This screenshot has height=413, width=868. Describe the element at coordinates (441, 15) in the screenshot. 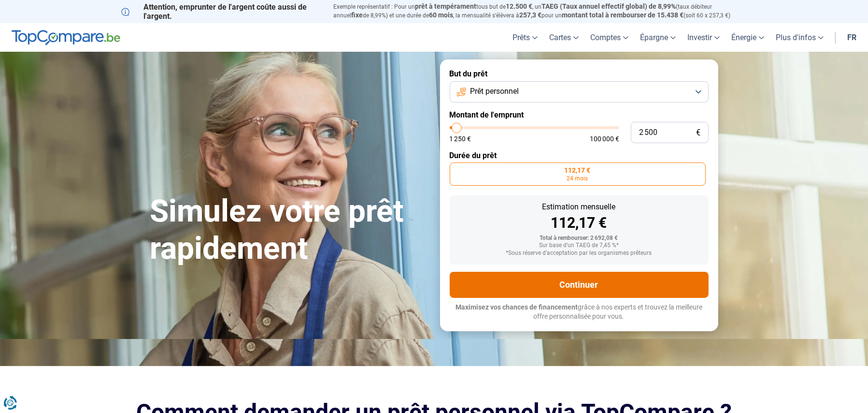

I see `span: 60 mois` at that location.